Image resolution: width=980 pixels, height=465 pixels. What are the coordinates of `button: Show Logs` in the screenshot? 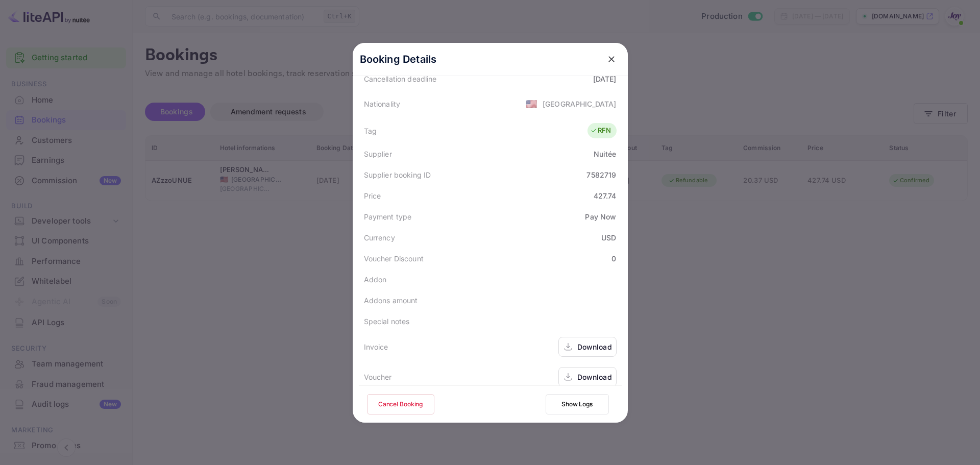 It's located at (577, 404).